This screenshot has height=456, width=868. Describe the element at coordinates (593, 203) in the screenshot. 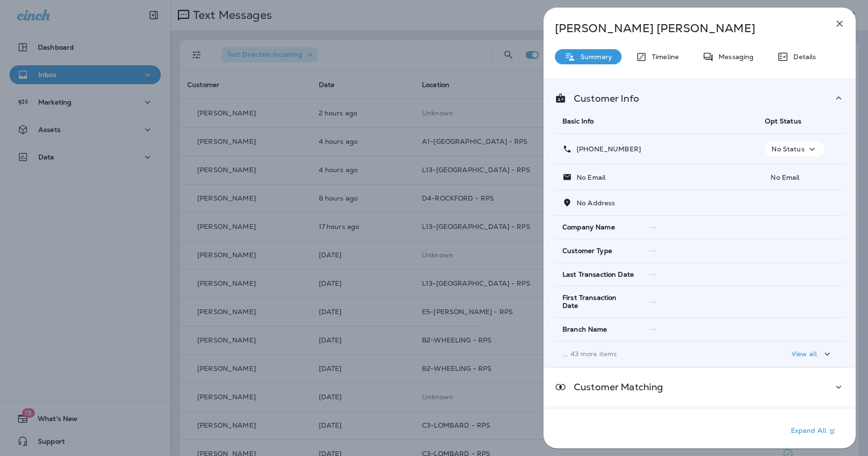

I see `p: No Address` at that location.